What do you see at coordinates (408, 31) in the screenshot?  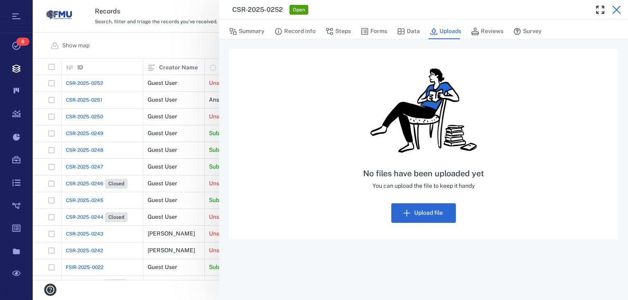 I see `button: Data` at bounding box center [408, 31].